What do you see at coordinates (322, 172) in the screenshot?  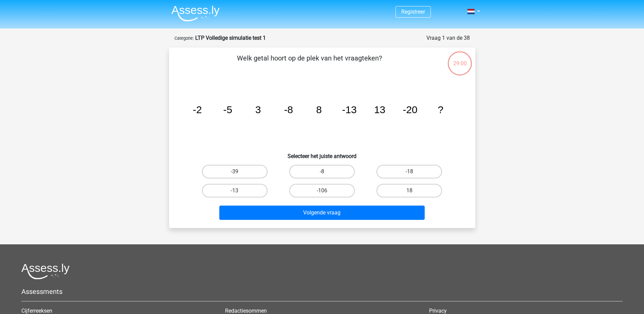 I see `label: -8` at bounding box center [322, 172].